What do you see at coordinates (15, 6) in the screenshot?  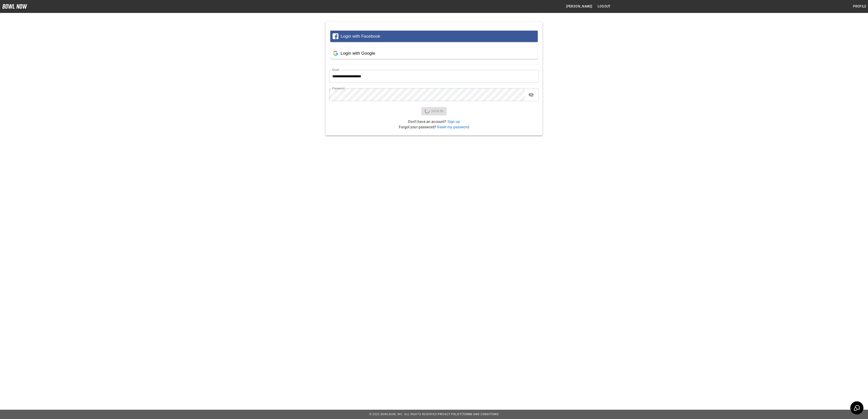 I see `img: logo` at bounding box center [15, 6].